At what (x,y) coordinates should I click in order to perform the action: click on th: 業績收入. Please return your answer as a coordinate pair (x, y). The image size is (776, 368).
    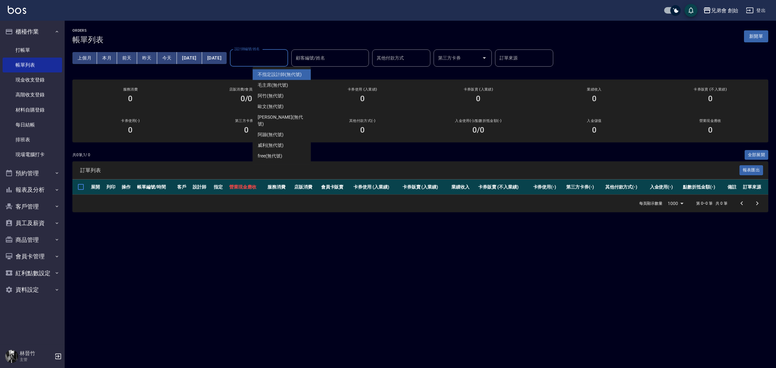
    Looking at the image, I should click on (463, 187).